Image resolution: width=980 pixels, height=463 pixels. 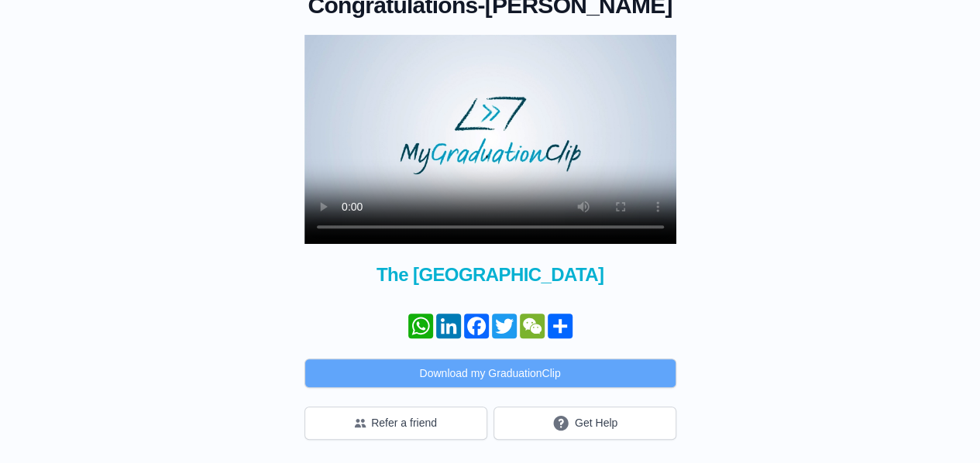 I want to click on button: Download my GraduationClip, so click(x=490, y=373).